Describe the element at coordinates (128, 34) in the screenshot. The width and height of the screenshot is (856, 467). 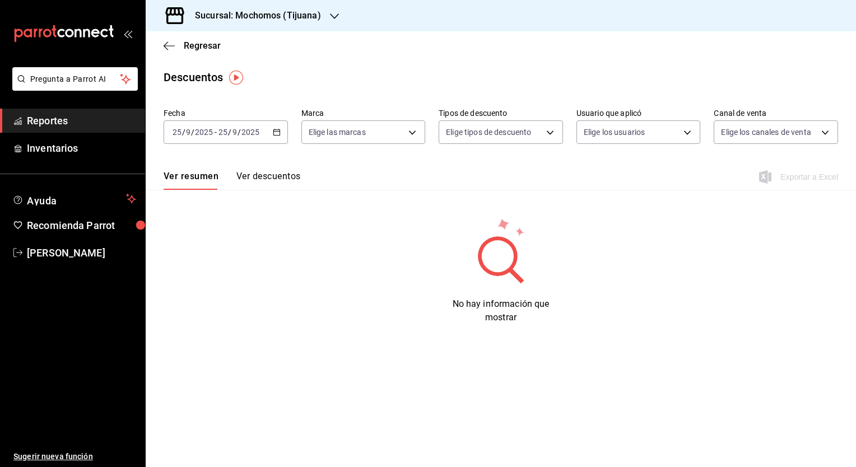
I see `button: open_drawer_menu` at that location.